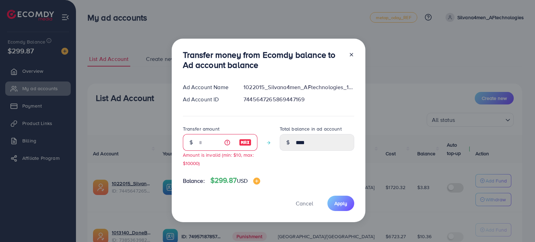 This screenshot has width=535, height=242. Describe the element at coordinates (310, 129) in the screenshot. I see `label: Total balance in ad account` at that location.